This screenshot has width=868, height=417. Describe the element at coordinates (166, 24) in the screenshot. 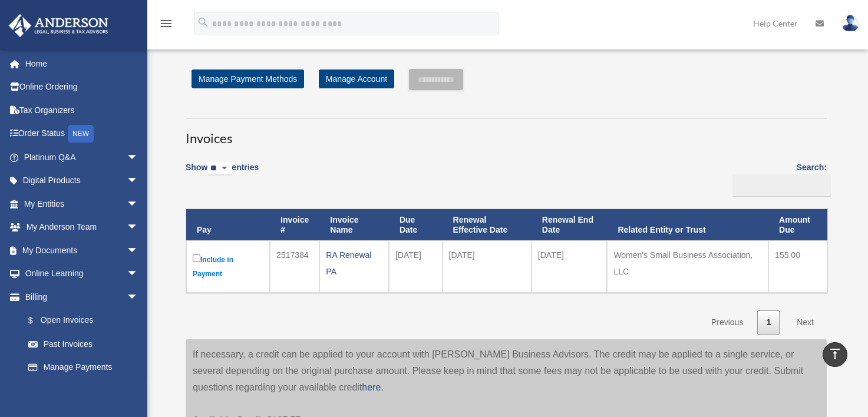

I see `i: menu` at that location.